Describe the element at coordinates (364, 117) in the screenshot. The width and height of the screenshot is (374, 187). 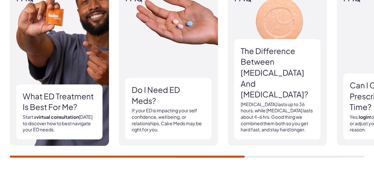
I see `a: login` at that location.